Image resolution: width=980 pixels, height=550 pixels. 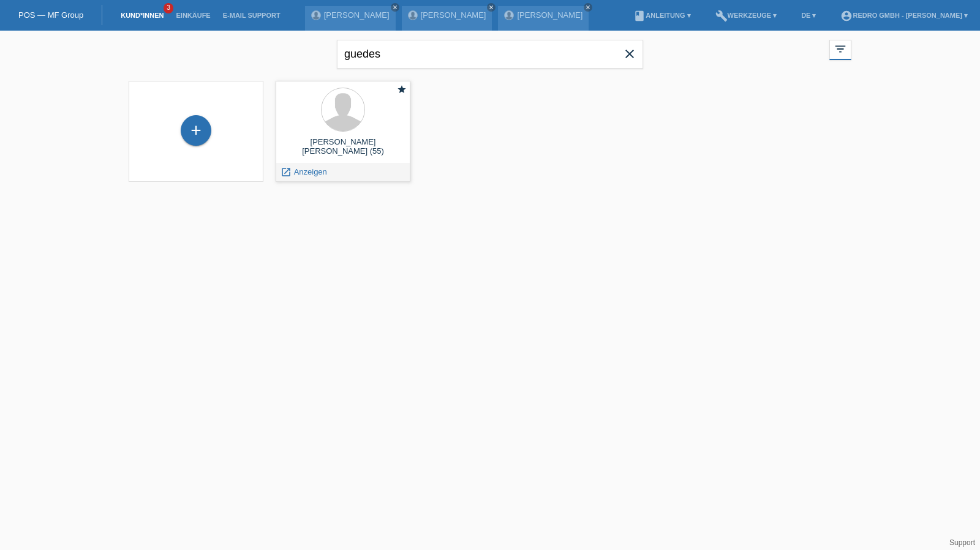 What do you see at coordinates (639, 16) in the screenshot?
I see `i: book` at bounding box center [639, 16].